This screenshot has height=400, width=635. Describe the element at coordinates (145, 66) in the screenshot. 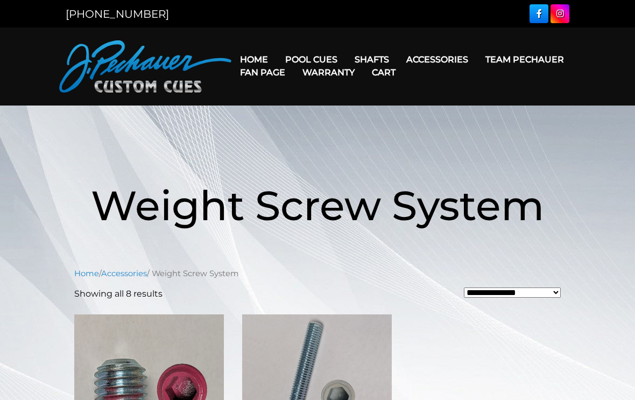

I see `img: Pechauer Custom Cues` at that location.